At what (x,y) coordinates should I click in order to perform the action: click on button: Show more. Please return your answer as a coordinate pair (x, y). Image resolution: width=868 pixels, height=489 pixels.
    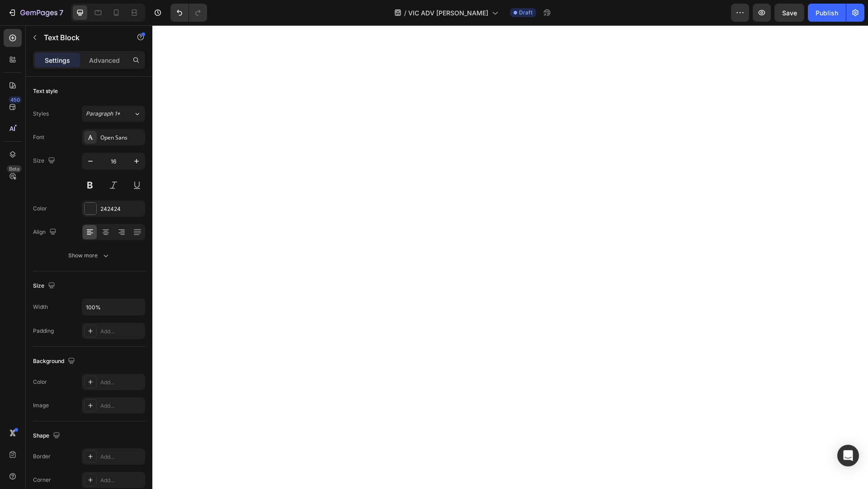
    Looking at the image, I should click on (89, 256).